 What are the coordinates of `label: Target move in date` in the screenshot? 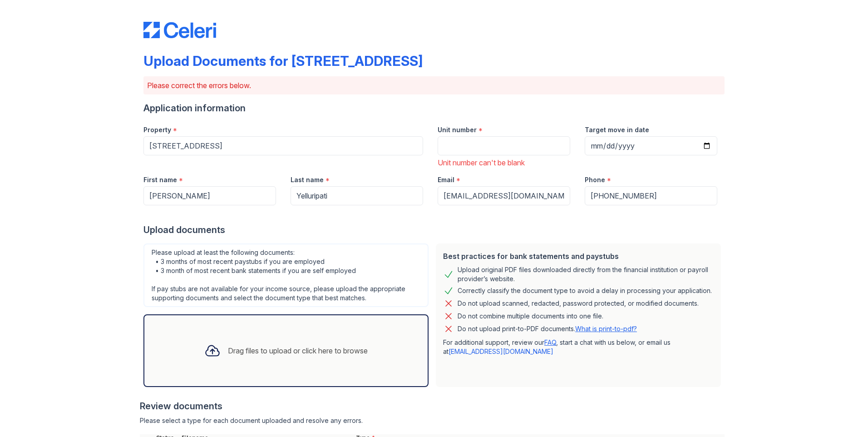 It's located at (617, 130).